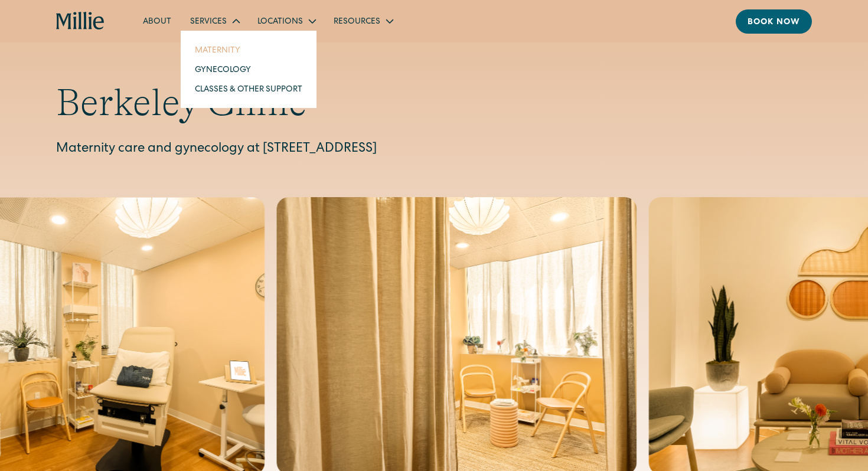 This screenshot has width=868, height=471. Describe the element at coordinates (249, 69) in the screenshot. I see `nav: Services` at that location.